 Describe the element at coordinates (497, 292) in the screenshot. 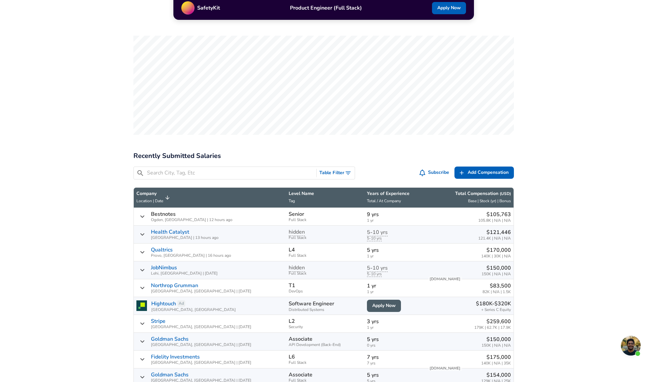

I see `span: 82K | N/A | 1.5K` at that location.